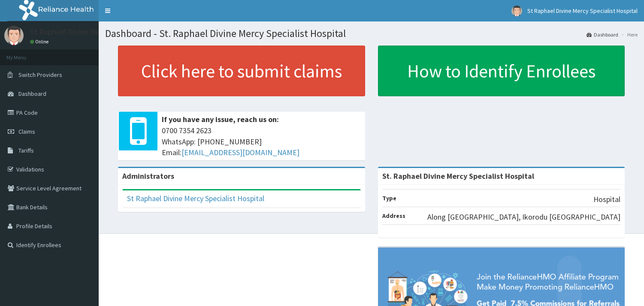 The height and width of the screenshot is (306, 644). What do you see at coordinates (220, 119) in the screenshot?
I see `b: If you have any issue, reach us on:` at bounding box center [220, 119].